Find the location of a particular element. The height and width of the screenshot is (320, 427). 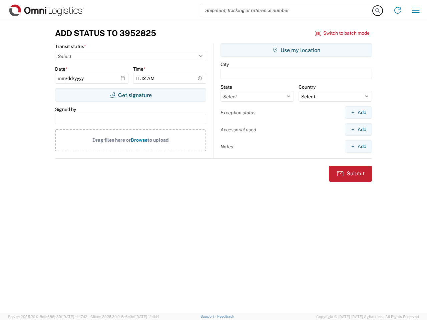

label: State is located at coordinates (226, 87).